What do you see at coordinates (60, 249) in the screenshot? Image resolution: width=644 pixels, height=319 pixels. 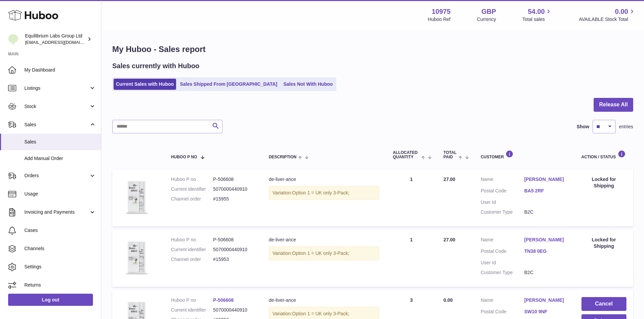 I see `span: Channels` at bounding box center [60, 249].